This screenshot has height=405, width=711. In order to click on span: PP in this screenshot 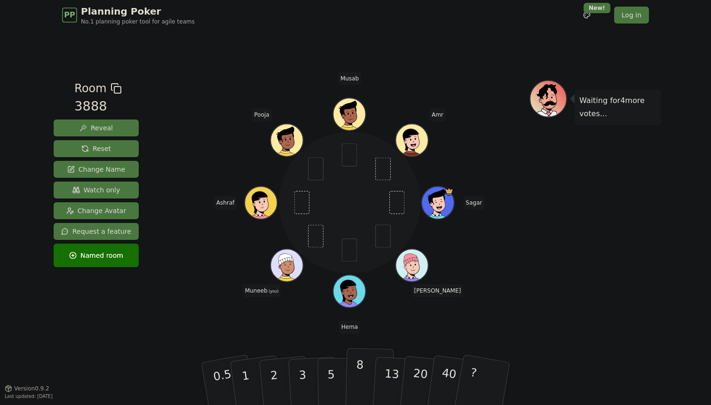, I will do `click(69, 15)`.